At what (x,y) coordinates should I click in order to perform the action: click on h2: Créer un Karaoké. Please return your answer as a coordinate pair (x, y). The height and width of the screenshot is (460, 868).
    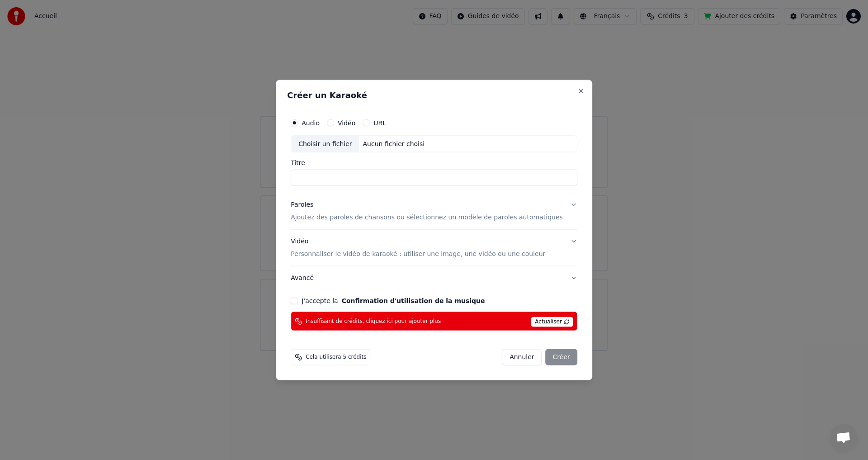
    Looking at the image, I should click on (434, 95).